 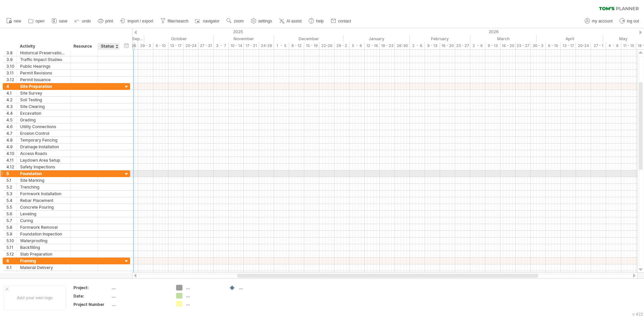 What do you see at coordinates (11, 153) in the screenshot?
I see `div: 4.10` at bounding box center [11, 153].